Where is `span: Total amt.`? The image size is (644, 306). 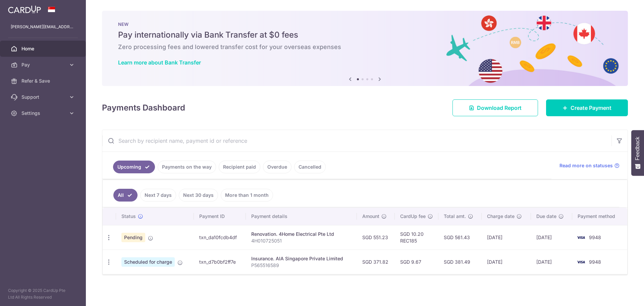 span: Total amt. is located at coordinates (455, 216).